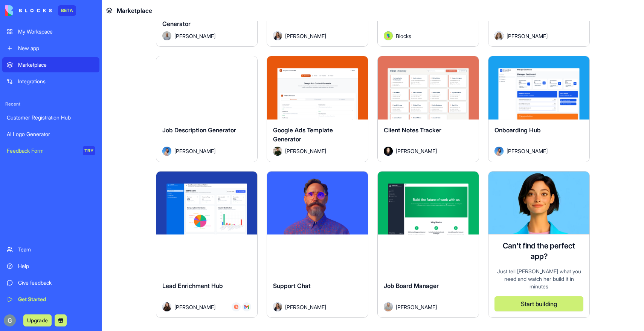 The height and width of the screenshot is (331, 644). I want to click on a: Upgrade, so click(37, 320).